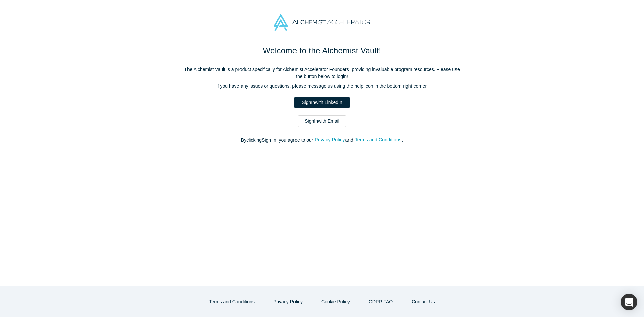  What do you see at coordinates (322, 51) in the screenshot?
I see `h1: Welcome to the Alchemist Vault!` at bounding box center [322, 51].